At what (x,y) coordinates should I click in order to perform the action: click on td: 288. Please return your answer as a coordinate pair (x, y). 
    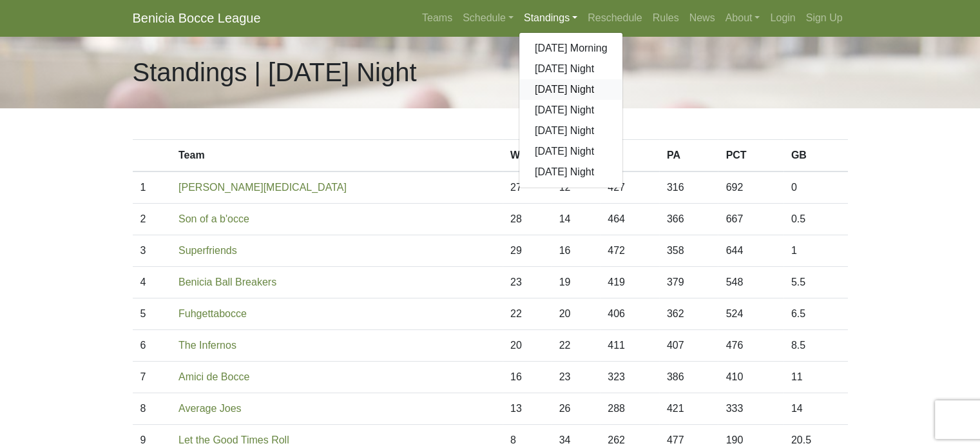
    Looking at the image, I should click on (629, 409).